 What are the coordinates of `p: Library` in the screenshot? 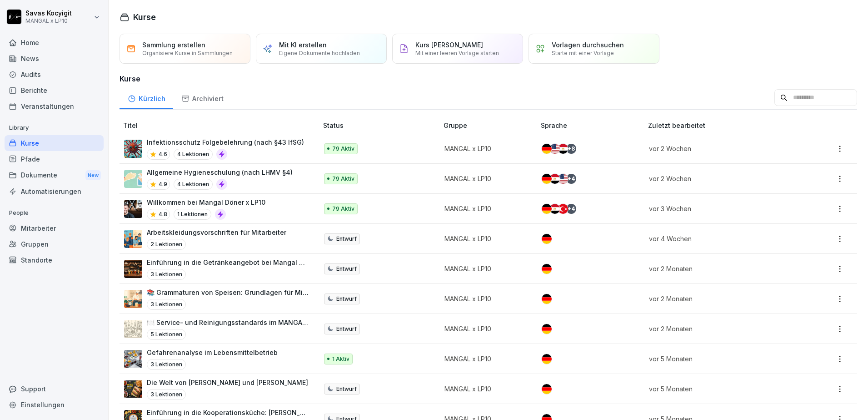 It's located at (54, 128).